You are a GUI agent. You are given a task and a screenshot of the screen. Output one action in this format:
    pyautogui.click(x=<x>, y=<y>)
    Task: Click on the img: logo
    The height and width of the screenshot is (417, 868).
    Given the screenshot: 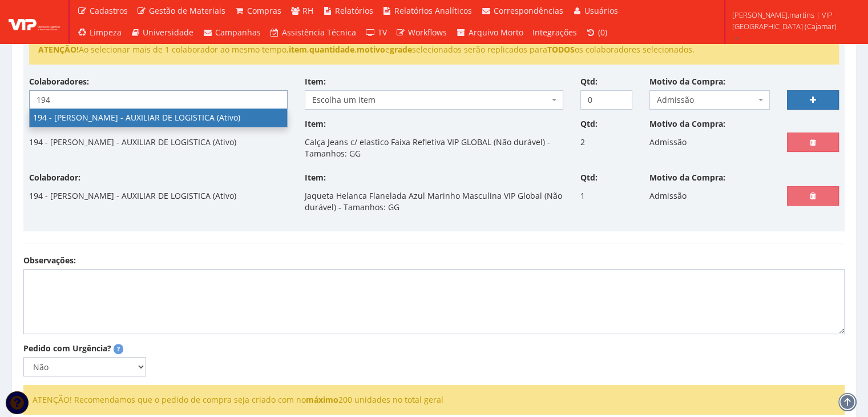 What is the action you would take?
    pyautogui.click(x=34, y=21)
    